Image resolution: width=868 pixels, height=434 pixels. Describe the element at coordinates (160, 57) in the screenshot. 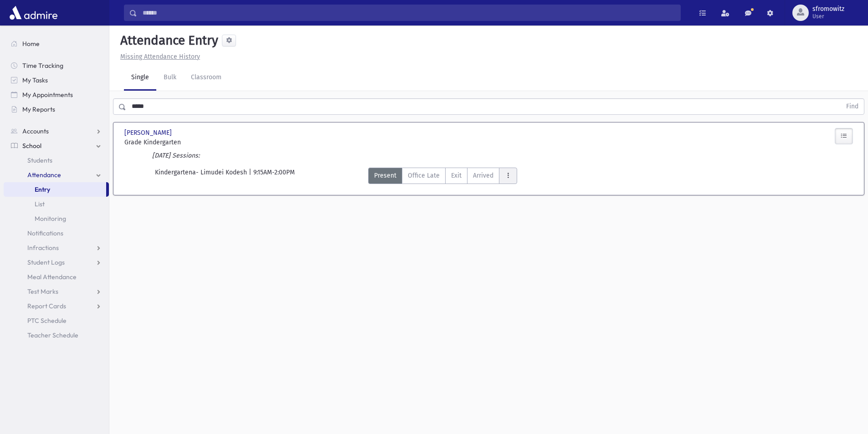

I see `u: Missing Attendance History` at that location.